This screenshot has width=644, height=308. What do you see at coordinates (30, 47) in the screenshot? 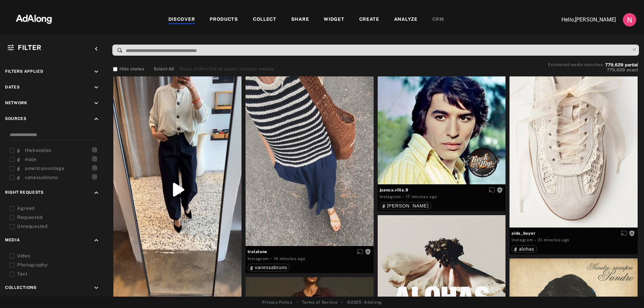
I see `span: Filter` at bounding box center [30, 47].